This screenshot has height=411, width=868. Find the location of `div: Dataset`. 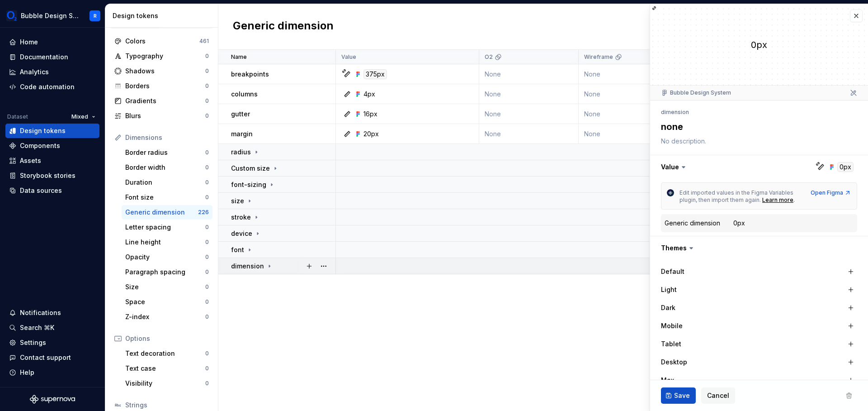

div: Dataset is located at coordinates (17, 117).